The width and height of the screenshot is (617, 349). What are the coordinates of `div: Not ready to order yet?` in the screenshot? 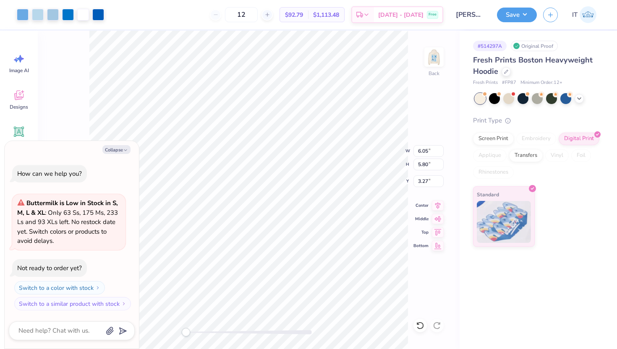 It's located at (49, 268).